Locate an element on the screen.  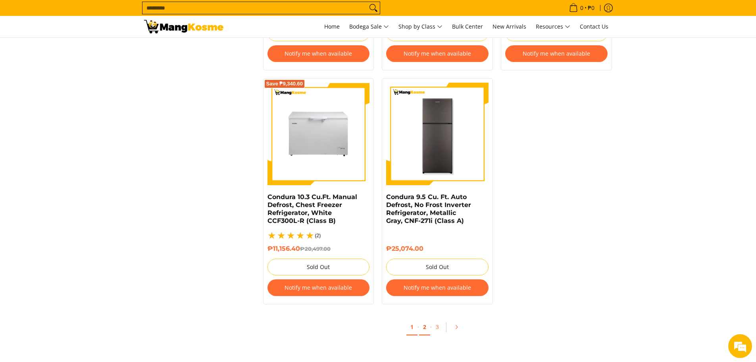
h6: ₱25,074.00 is located at coordinates (437, 249).